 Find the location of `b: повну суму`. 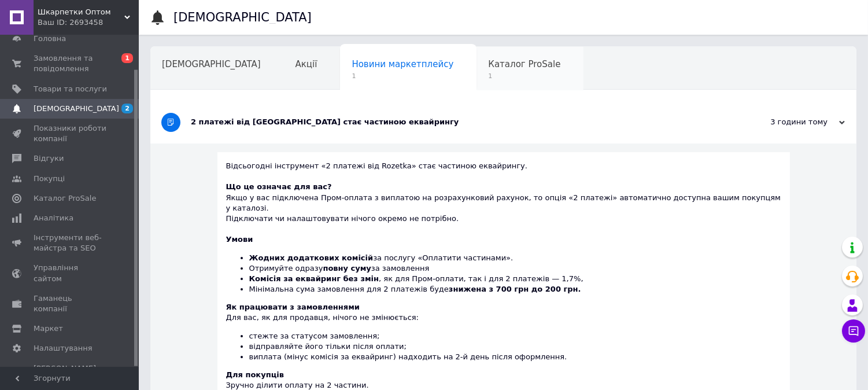

b: повну суму is located at coordinates (347, 268).